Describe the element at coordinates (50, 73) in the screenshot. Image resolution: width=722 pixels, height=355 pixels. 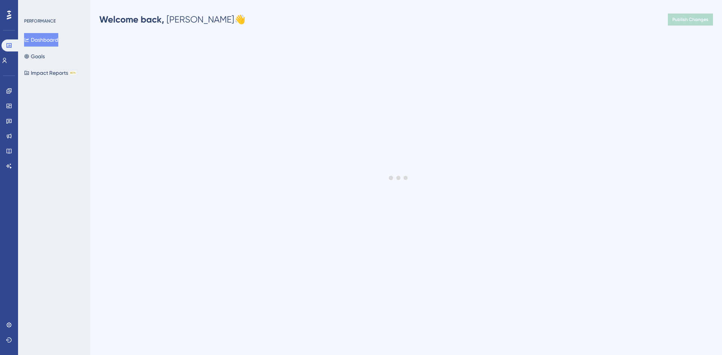
I see `button: Impact ReportsBETA` at that location.